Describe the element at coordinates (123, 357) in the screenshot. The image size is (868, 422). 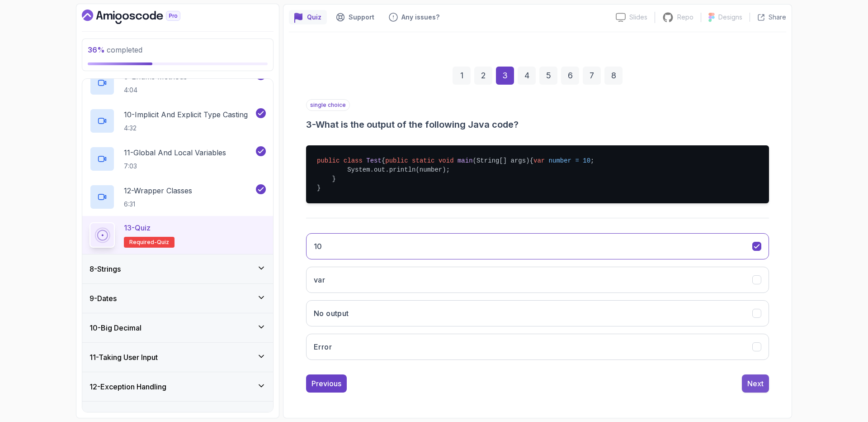
I see `h3: 11 - Taking User Input` at that location.